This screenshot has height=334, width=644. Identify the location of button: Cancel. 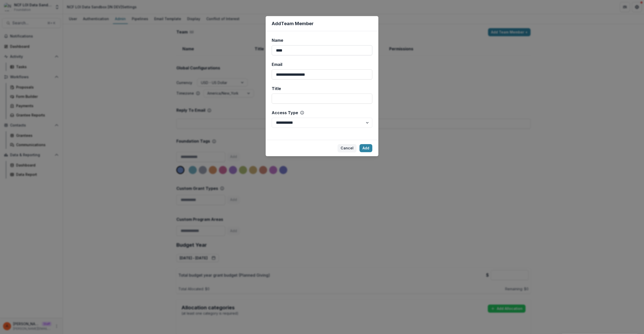
(347, 148).